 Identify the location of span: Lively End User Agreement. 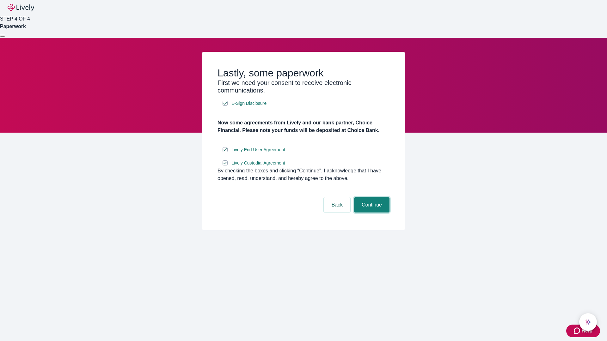
(258, 150).